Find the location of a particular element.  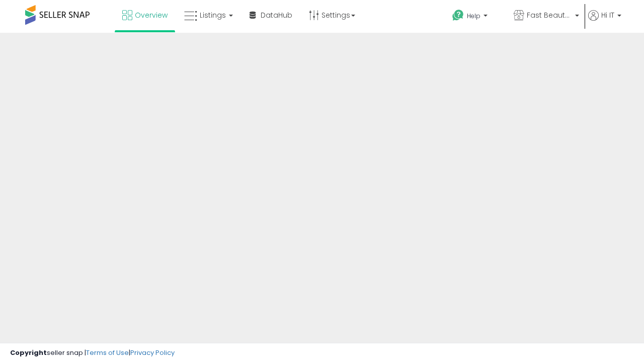

a: Hi IT is located at coordinates (605, 21).